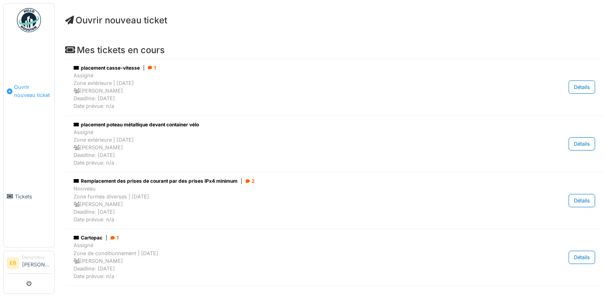 The width and height of the screenshot is (614, 297). I want to click on div: Demandeur, so click(37, 257).